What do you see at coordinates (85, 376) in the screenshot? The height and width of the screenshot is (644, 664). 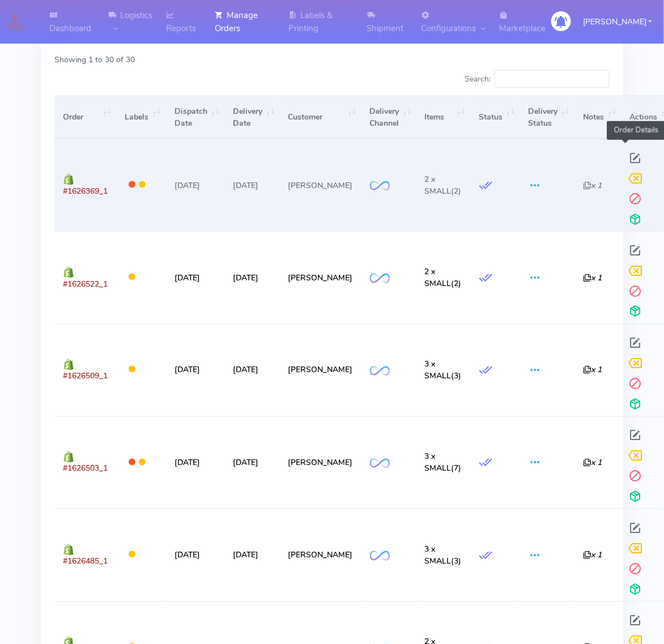 I see `span: #1626509_1` at bounding box center [85, 376].